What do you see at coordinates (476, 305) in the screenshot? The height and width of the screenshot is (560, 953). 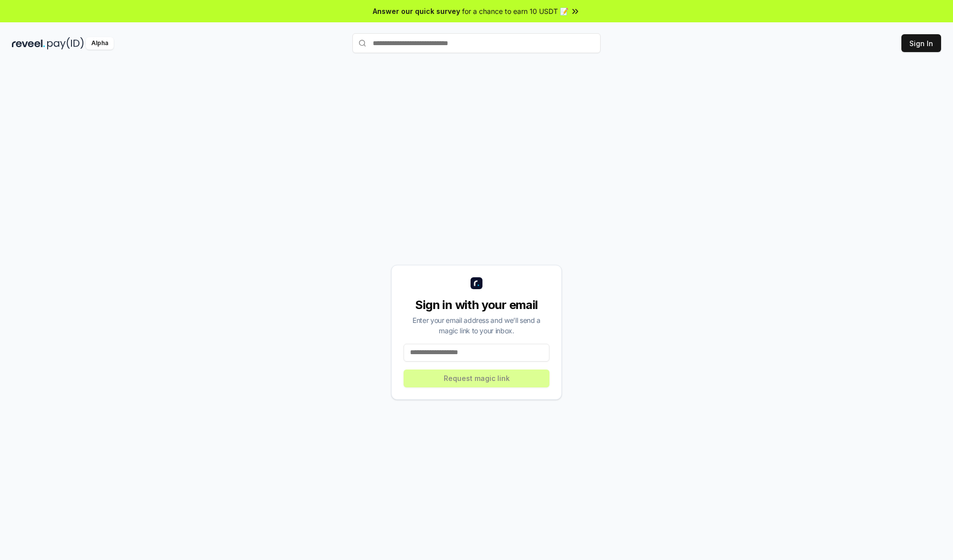 I see `div: Sign in with your email` at bounding box center [476, 305].